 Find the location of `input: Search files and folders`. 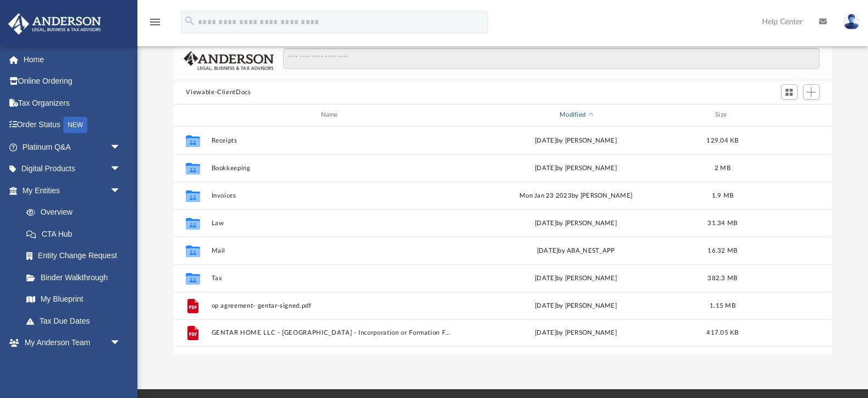

input: Search files and folders is located at coordinates (551, 58).